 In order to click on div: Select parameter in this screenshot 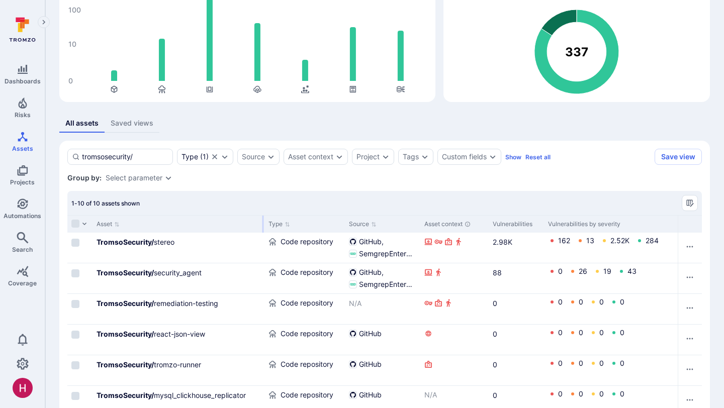, I will do `click(134, 178)`.